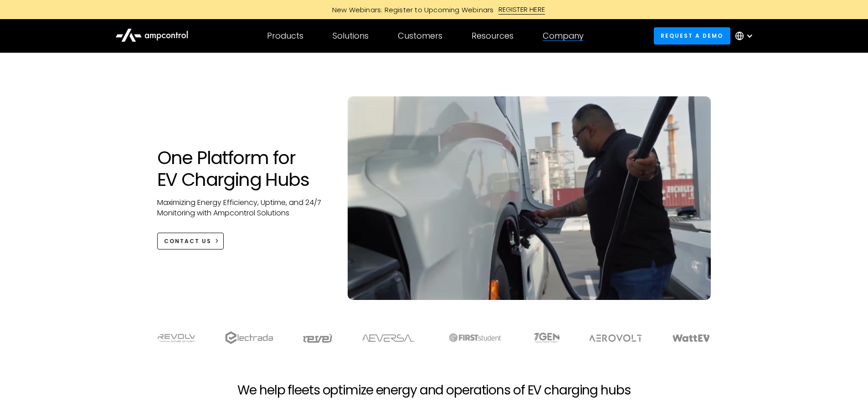 Image resolution: width=868 pixels, height=414 pixels. What do you see at coordinates (691, 339) in the screenshot?
I see `img: WattEV logo` at bounding box center [691, 339].